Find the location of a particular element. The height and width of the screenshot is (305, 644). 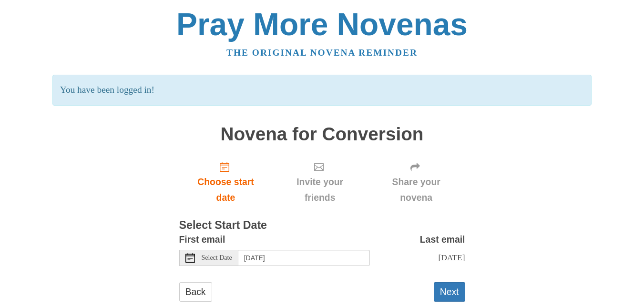

span: Invite your friends is located at coordinates (319, 190).